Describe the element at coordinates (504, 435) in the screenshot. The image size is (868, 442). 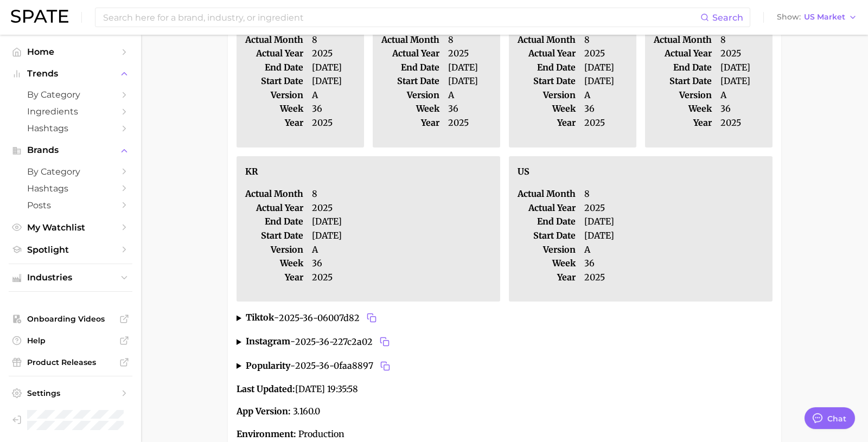
I see `p: Production` at that location.